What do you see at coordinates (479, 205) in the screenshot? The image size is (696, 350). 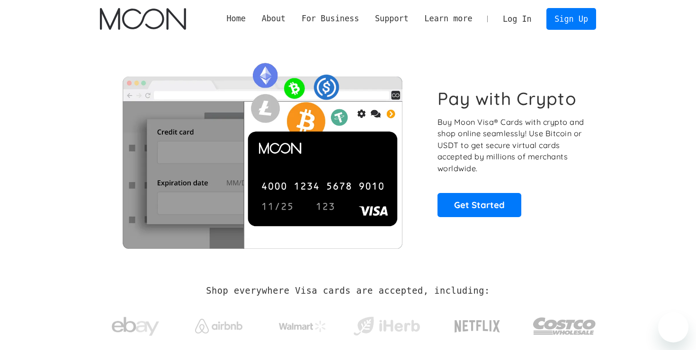 I see `a: Get Started` at bounding box center [479, 205].